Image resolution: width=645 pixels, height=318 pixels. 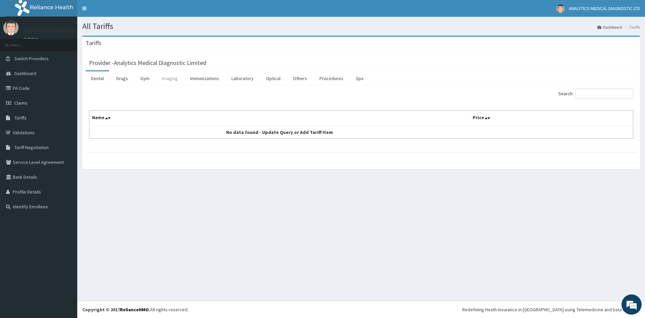 I want to click on h3: Provider - Analytics Medical Diagnostic Limited, so click(x=148, y=63).